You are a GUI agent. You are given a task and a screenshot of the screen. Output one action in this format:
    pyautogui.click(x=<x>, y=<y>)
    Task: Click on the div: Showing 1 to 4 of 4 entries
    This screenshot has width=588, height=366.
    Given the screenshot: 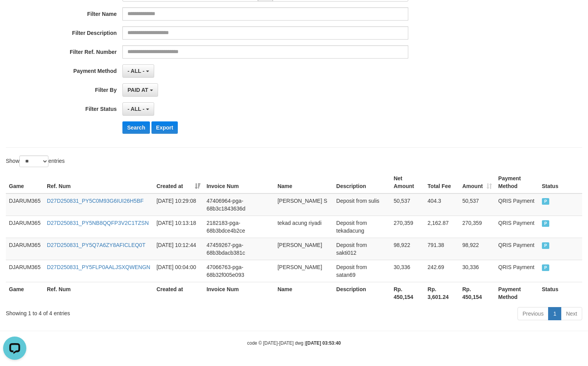 What is the action you would take?
    pyautogui.click(x=122, y=312)
    